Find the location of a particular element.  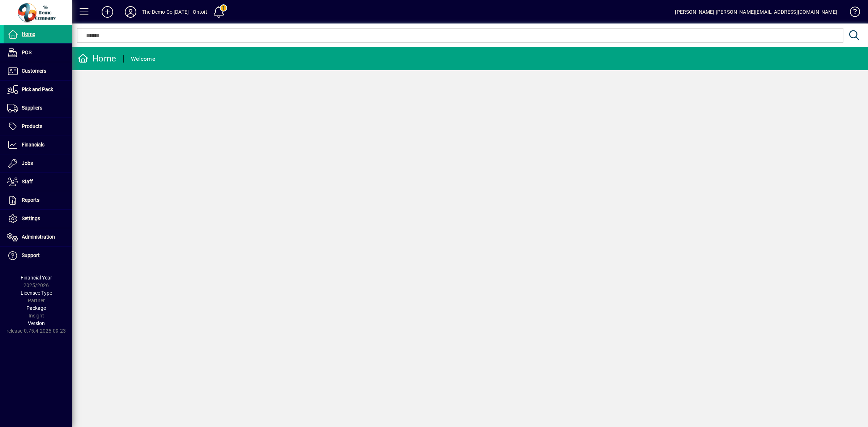

span: Jobs is located at coordinates (27, 163).